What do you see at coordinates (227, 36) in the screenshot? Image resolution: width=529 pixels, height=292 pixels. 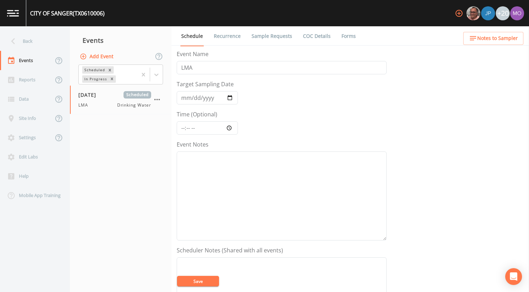 I see `a: Recurrence` at bounding box center [227, 36].